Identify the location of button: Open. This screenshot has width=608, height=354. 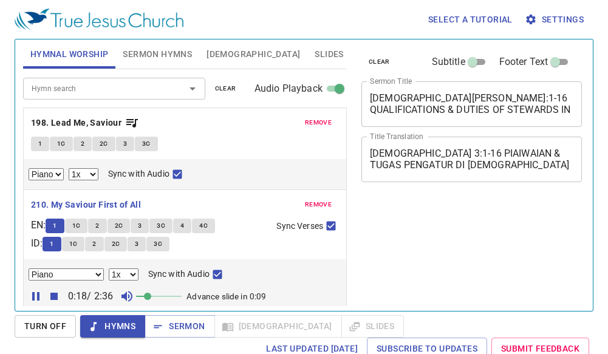
(192, 89).